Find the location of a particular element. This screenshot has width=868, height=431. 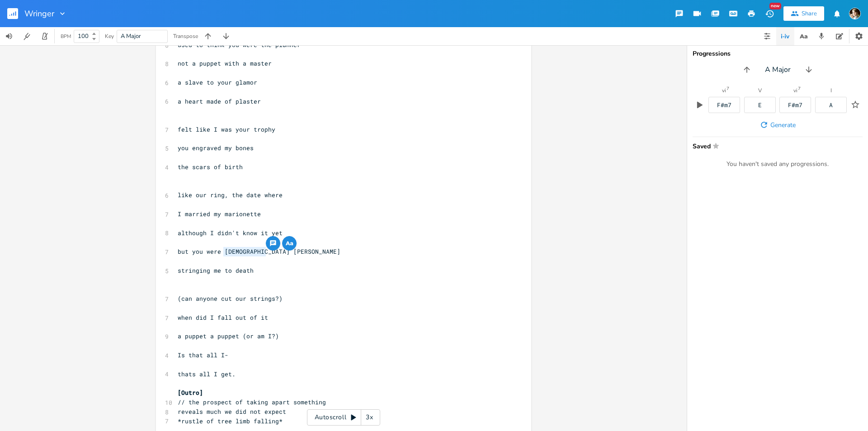

button: Generate is located at coordinates (778, 125).